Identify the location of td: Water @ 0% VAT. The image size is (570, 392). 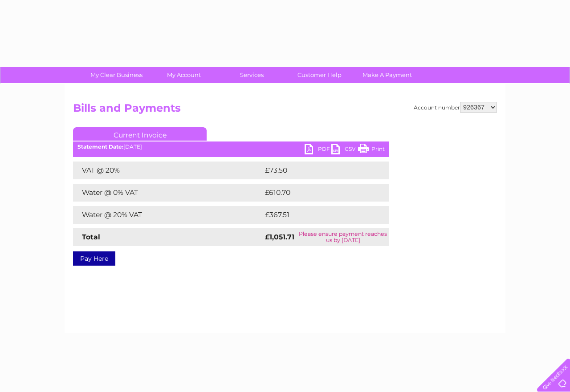
(168, 193).